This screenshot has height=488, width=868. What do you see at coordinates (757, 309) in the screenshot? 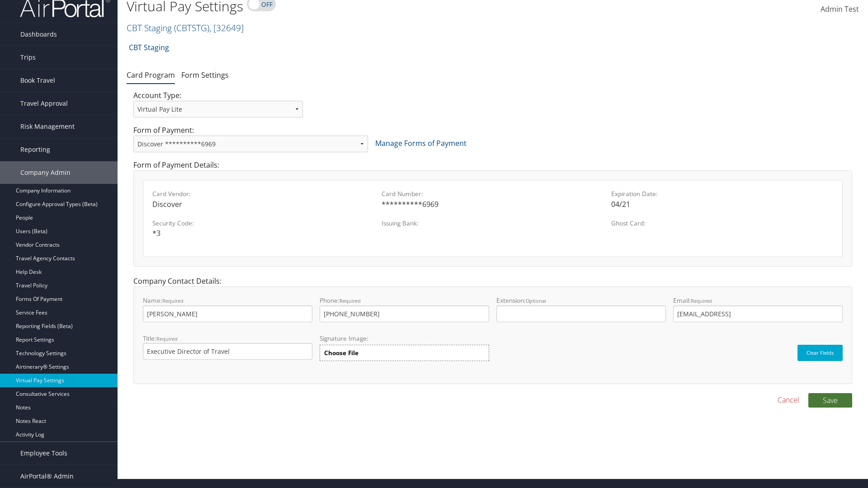
I see `label: Email:` at bounding box center [757, 309].